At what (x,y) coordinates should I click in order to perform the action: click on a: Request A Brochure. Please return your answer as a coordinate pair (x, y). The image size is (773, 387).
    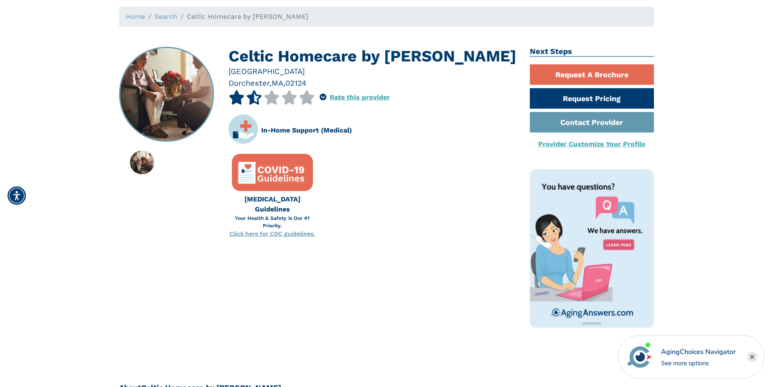
    Looking at the image, I should click on (592, 74).